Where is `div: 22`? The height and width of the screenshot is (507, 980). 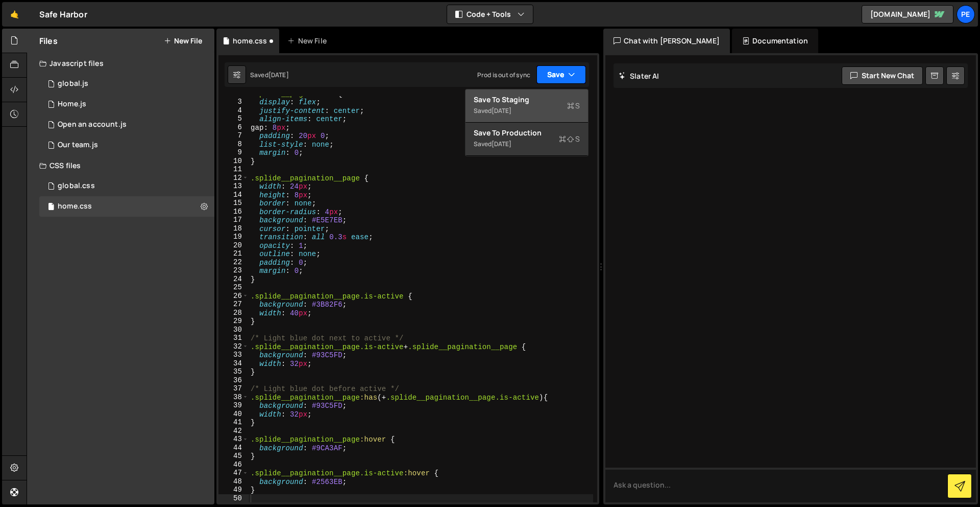 div: 22 is located at coordinates (233, 262).